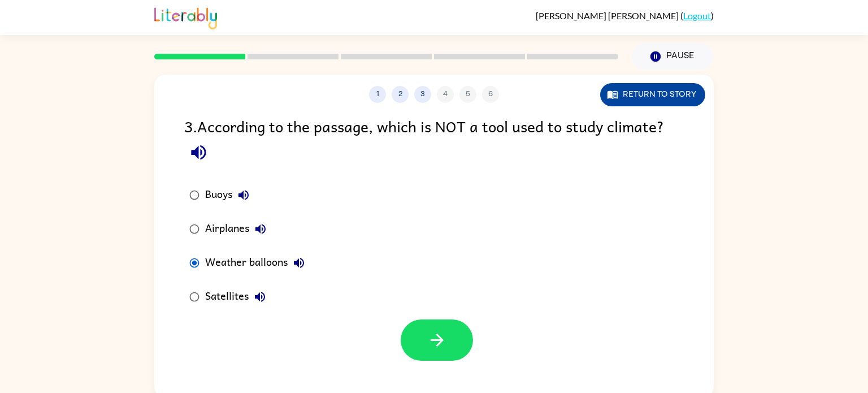 Image resolution: width=868 pixels, height=393 pixels. Describe the element at coordinates (673, 56) in the screenshot. I see `button: Pause` at that location.